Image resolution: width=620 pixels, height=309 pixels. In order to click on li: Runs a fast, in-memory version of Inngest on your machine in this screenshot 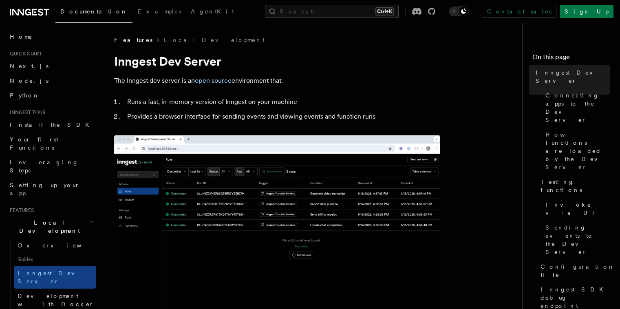, I will do `click(282, 102)`.